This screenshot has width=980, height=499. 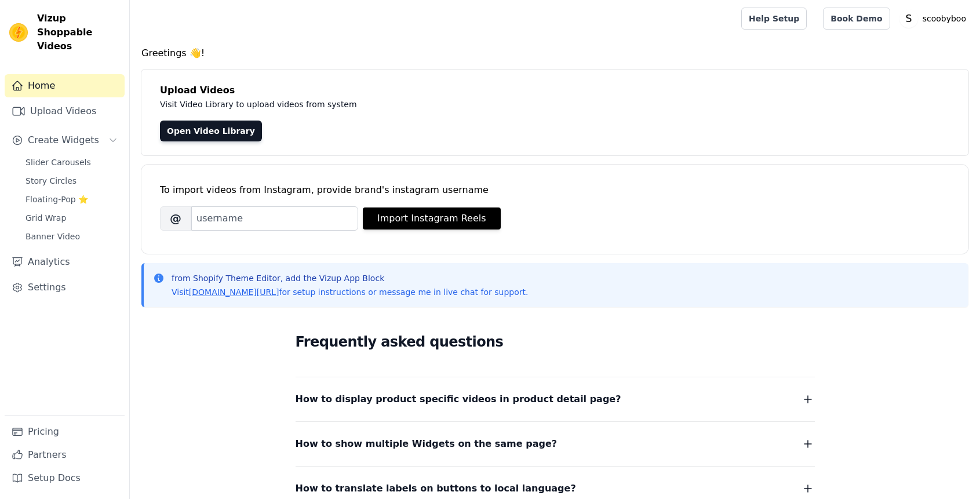 What do you see at coordinates (908, 19) in the screenshot?
I see `text: S` at bounding box center [908, 19].